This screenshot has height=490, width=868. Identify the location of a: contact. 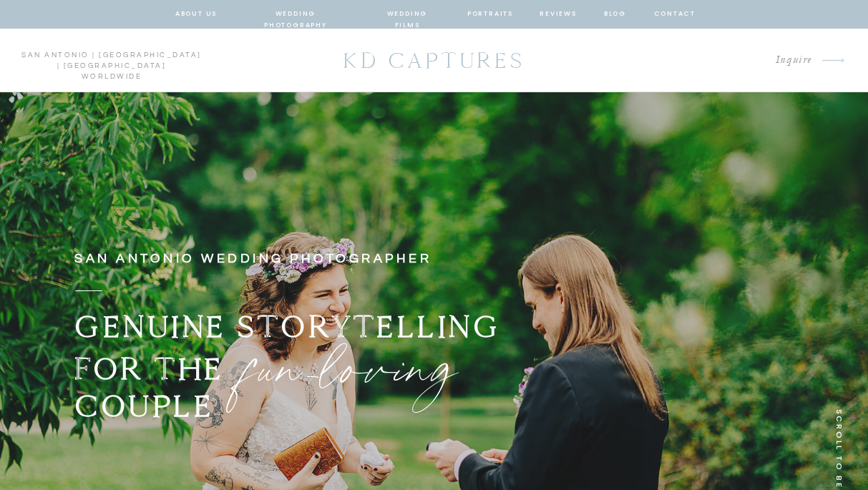
(674, 14).